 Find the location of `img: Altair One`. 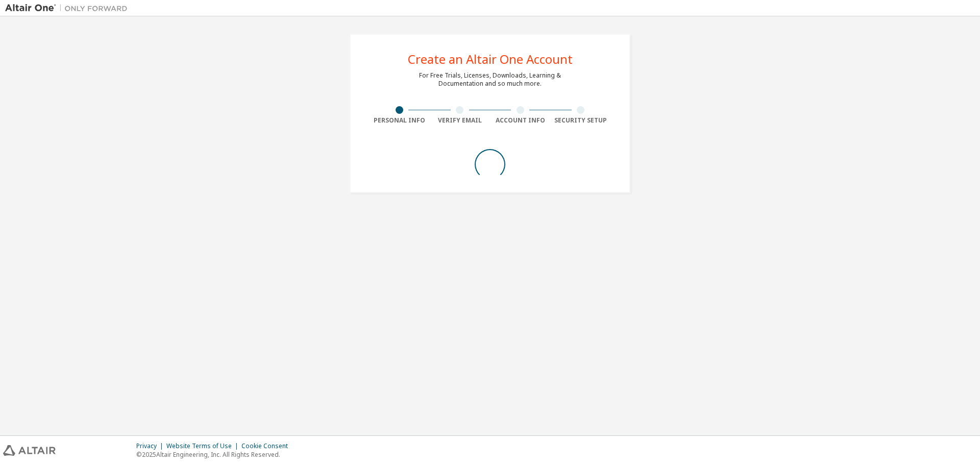

img: Altair One is located at coordinates (69, 8).